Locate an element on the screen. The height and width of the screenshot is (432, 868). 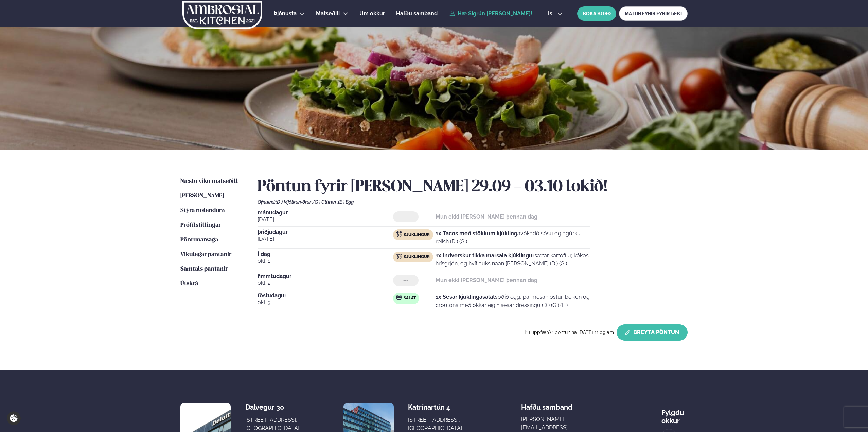
span: Næstu viku matseðill is located at coordinates (209, 181).